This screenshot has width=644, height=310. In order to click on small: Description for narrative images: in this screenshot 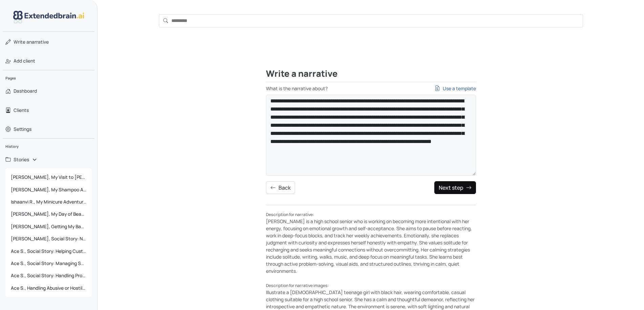, I will do `click(297, 286)`.